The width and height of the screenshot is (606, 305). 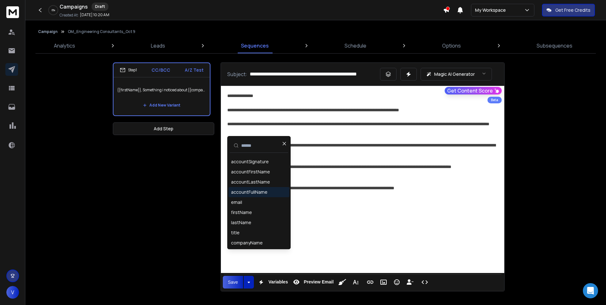 I want to click on div: firstName, so click(x=241, y=212).